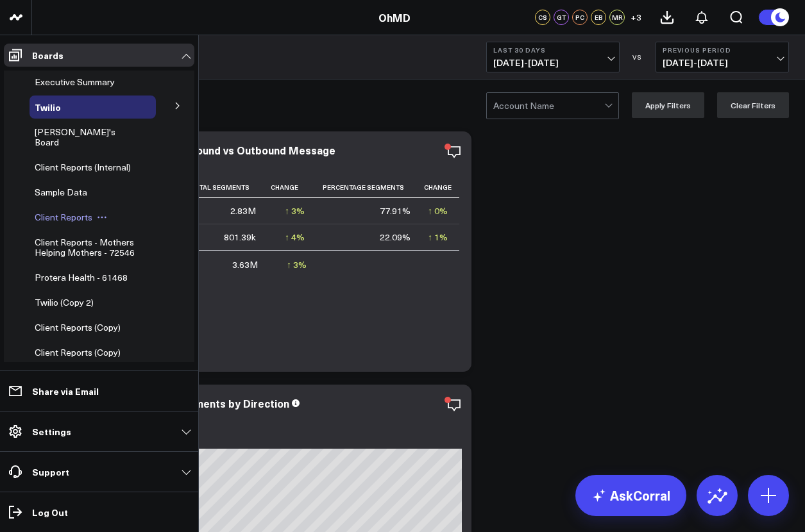  What do you see at coordinates (580, 17) in the screenshot?
I see `div: PC` at bounding box center [580, 17].